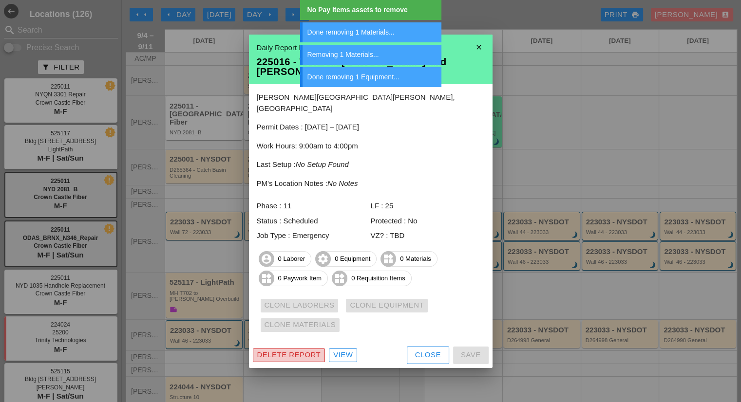 The width and height of the screenshot is (741, 402). Describe the element at coordinates (428, 206) in the screenshot. I see `div: LF : 25` at that location.